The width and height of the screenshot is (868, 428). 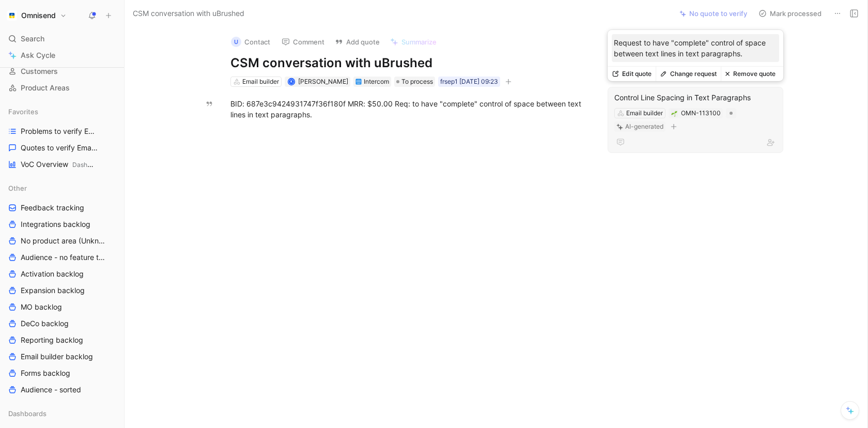 What do you see at coordinates (57, 356) in the screenshot?
I see `span: Email builder backlog` at bounding box center [57, 356].